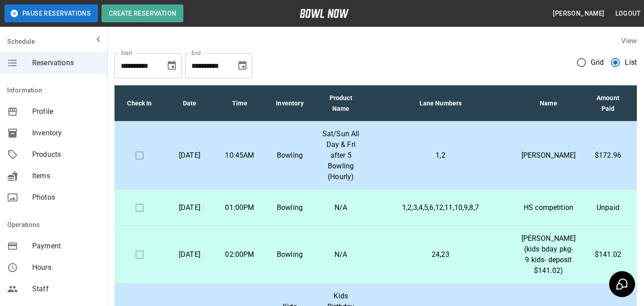  I want to click on p: Sat/Sun All Day & Fri after 5 Bowling (Hourly), so click(341, 156).